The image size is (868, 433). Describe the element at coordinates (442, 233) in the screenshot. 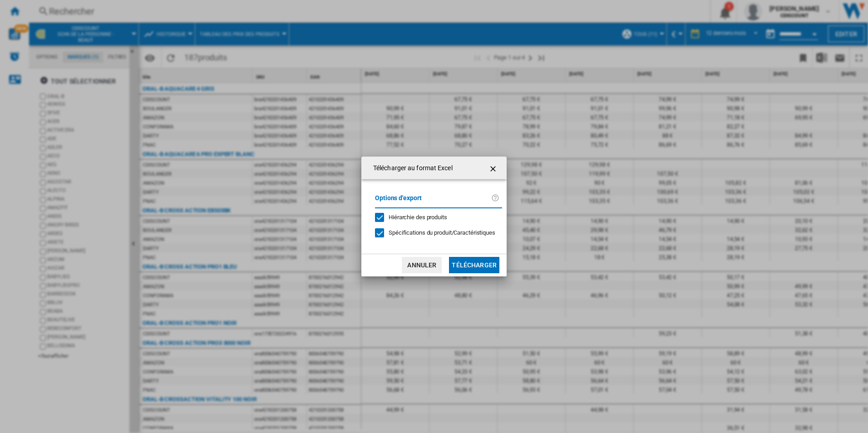

I see `div: S'applique uniquement à la vision catégorie` at that location.